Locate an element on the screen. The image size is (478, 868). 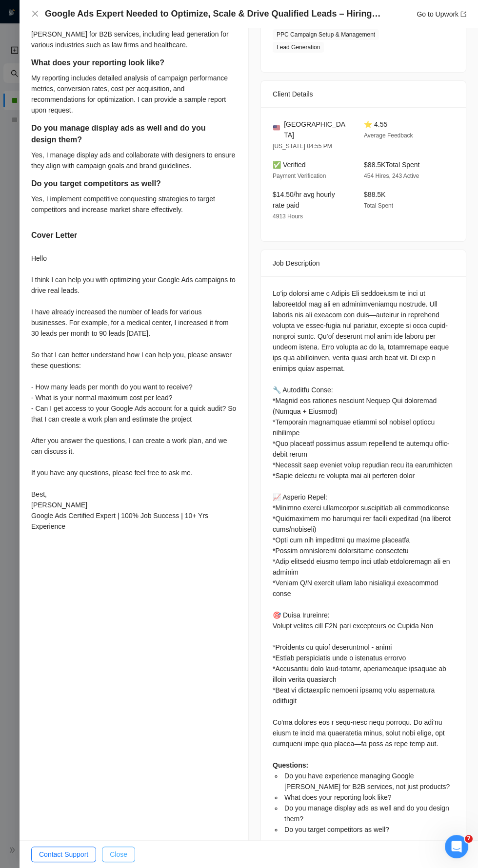
div: Lo’ip dolorsi ame c Adipis Eli seddoeiusm te inci ut laboreetdol mag ali en adminimveniamqu nostr... is located at coordinates (363, 562).